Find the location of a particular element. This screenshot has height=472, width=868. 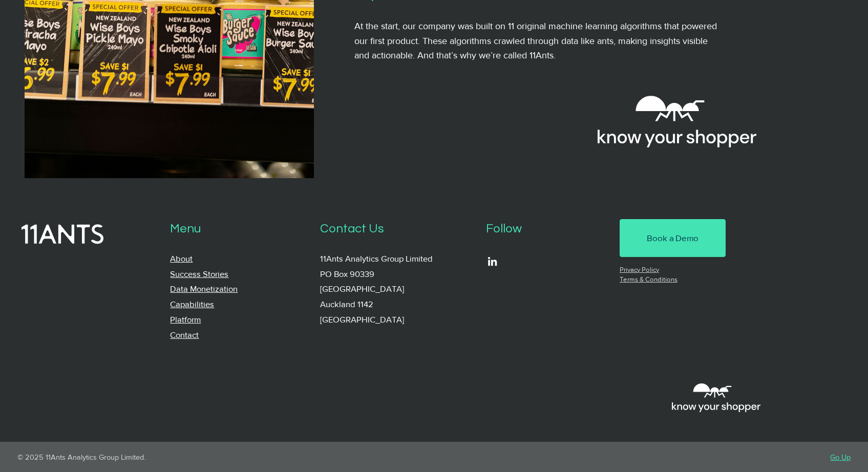

ul: Social Bar is located at coordinates (492, 261).